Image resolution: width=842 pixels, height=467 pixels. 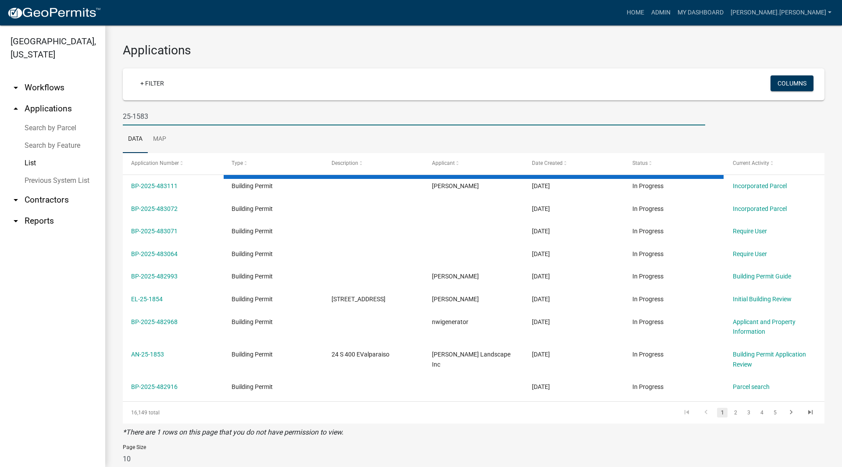 What do you see at coordinates (749, 413) in the screenshot?
I see `li: page 3` at bounding box center [749, 413].